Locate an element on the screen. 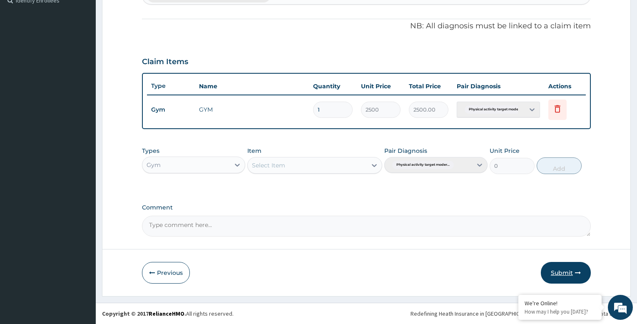 Image resolution: width=637 pixels, height=324 pixels. span: We're online! is located at coordinates (82, 147).